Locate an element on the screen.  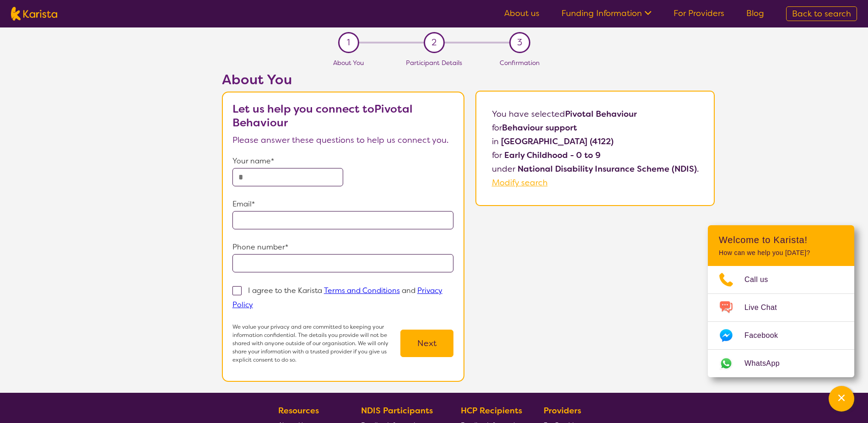
a: Blog is located at coordinates (755, 14).